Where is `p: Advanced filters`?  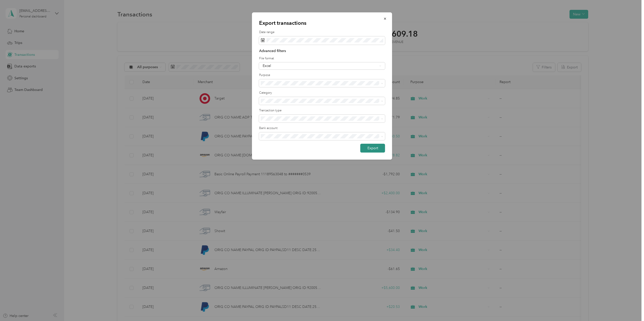
p: Advanced filters is located at coordinates (322, 51).